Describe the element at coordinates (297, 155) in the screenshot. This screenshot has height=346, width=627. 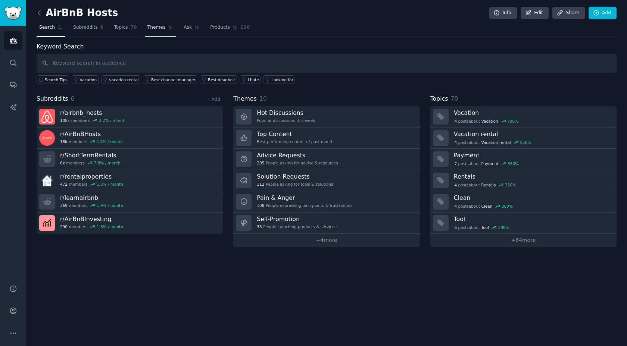
I see `h3: Advice Requests` at that location.